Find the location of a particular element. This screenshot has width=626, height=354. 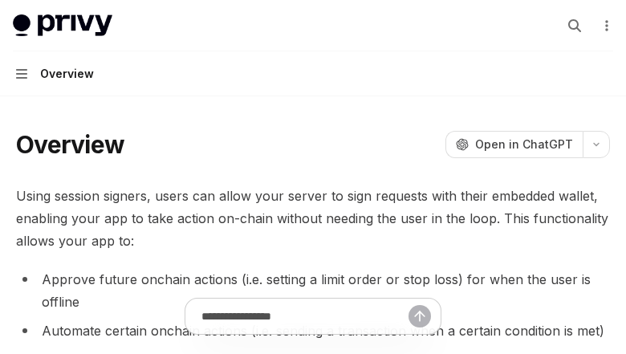

input: Ask a question... is located at coordinates (305, 316).